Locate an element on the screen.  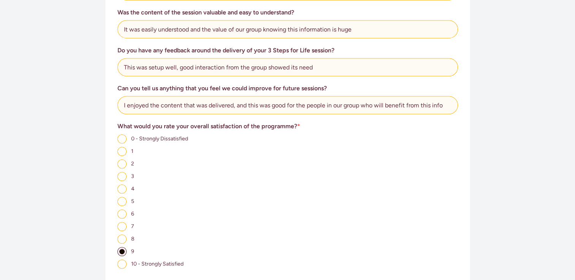
span: 9 is located at coordinates (133, 252).